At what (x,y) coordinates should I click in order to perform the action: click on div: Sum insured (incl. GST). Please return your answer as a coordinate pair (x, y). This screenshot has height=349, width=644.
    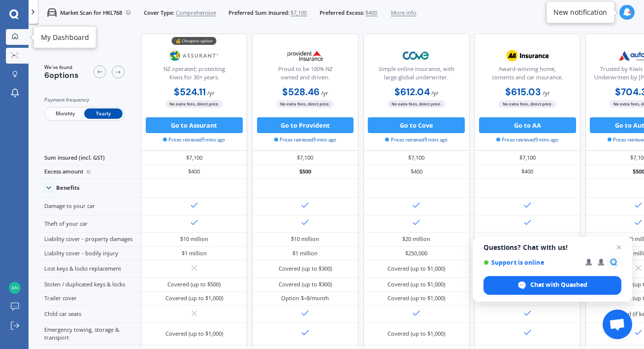
    Looking at the image, I should click on (88, 158).